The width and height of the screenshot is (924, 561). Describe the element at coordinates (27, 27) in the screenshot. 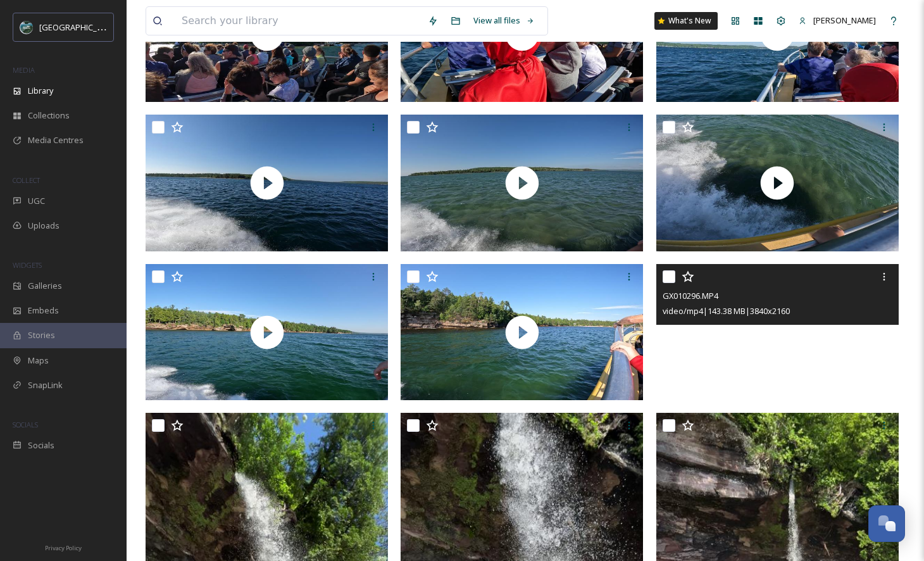

I see `img: uplogo-summer%20bg.jpg` at that location.